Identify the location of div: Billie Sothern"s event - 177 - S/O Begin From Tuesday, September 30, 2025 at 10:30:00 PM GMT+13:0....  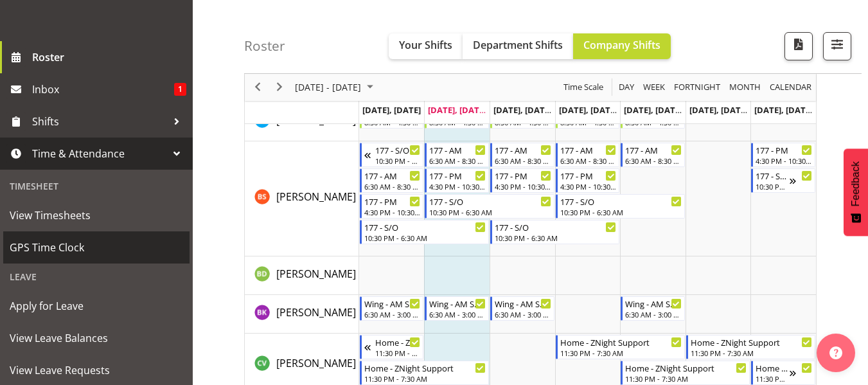
(489, 206).